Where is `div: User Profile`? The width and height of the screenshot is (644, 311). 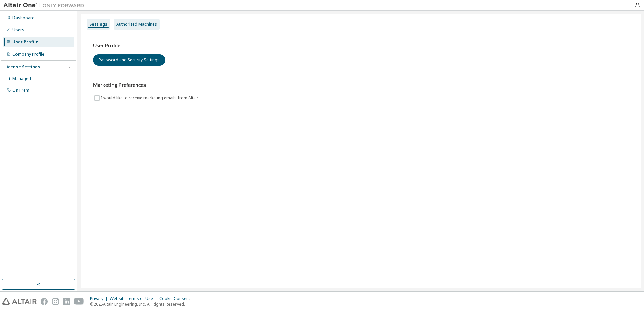 div: User Profile is located at coordinates (26, 42).